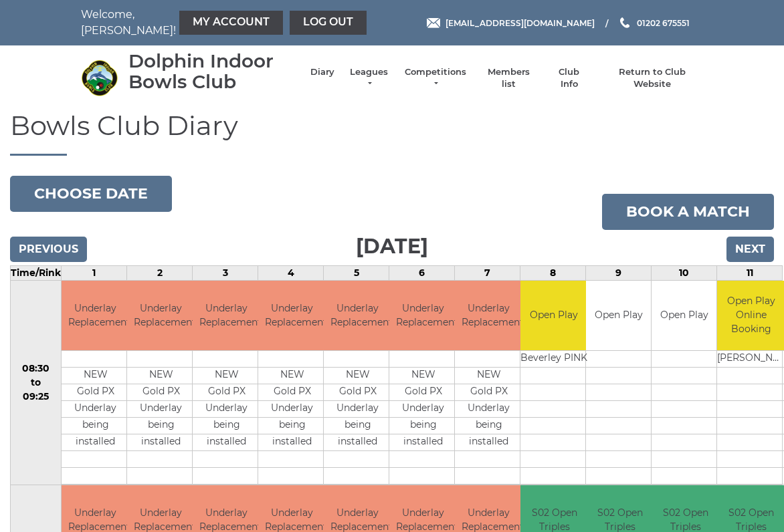 The width and height of the screenshot is (784, 532). What do you see at coordinates (554, 359) in the screenshot?
I see `td: Beverley PINK` at bounding box center [554, 359].